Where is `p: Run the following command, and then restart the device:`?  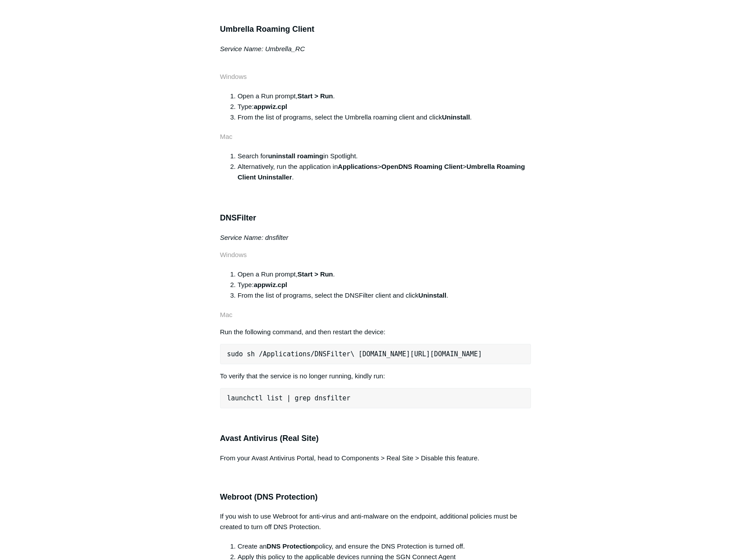
p: Run the following command, and then restart the device: is located at coordinates (376, 332).